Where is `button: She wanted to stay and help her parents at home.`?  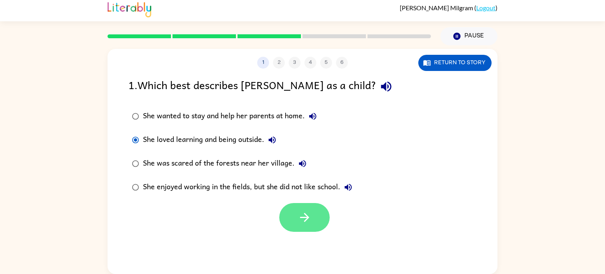 button: She wanted to stay and help her parents at home. is located at coordinates (313, 116).